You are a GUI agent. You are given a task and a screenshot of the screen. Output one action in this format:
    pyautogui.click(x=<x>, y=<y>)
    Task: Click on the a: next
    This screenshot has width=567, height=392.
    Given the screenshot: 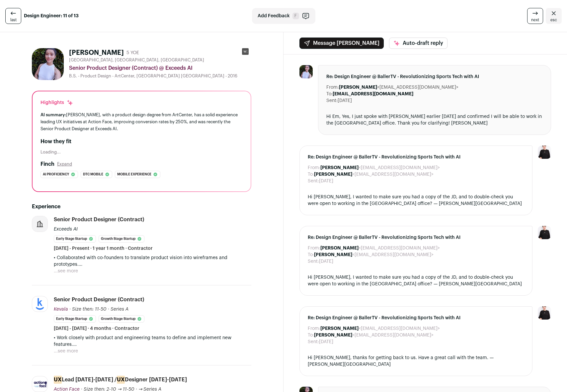 What is the action you would take?
    pyautogui.click(x=535, y=16)
    